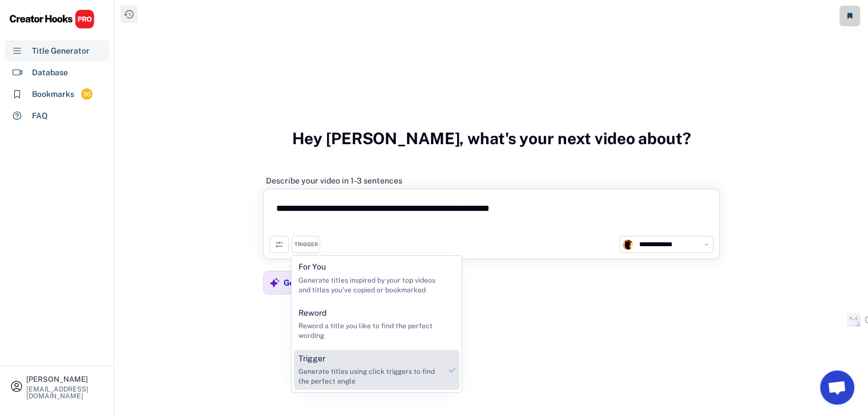  What do you see at coordinates (837, 388) in the screenshot?
I see `a: Open chat` at bounding box center [837, 388].